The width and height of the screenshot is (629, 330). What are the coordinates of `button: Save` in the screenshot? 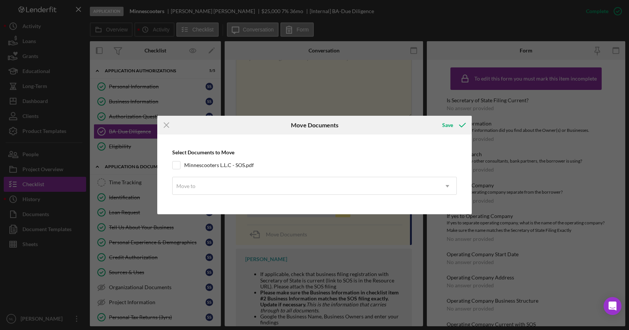 It's located at (453, 125).